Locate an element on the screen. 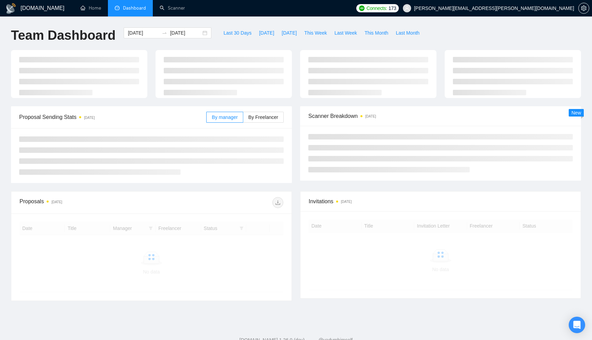 The height and width of the screenshot is (340, 592). span: dashboard is located at coordinates (117, 8).